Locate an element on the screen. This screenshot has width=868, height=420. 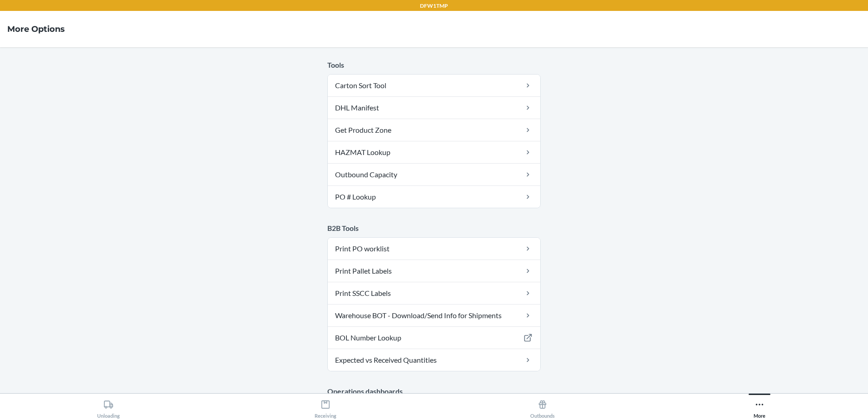
a: Get Product Zone is located at coordinates (434, 130).